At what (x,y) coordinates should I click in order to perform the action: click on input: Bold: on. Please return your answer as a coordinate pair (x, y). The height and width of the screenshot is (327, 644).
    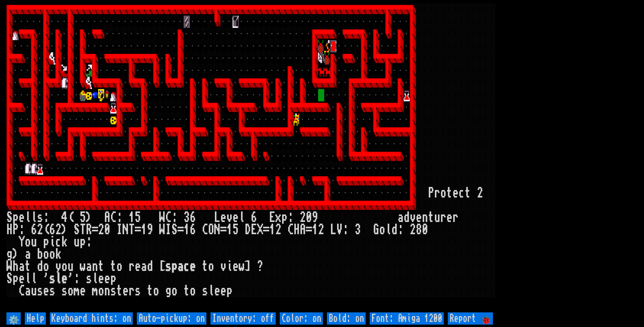
    Looking at the image, I should click on (346, 319).